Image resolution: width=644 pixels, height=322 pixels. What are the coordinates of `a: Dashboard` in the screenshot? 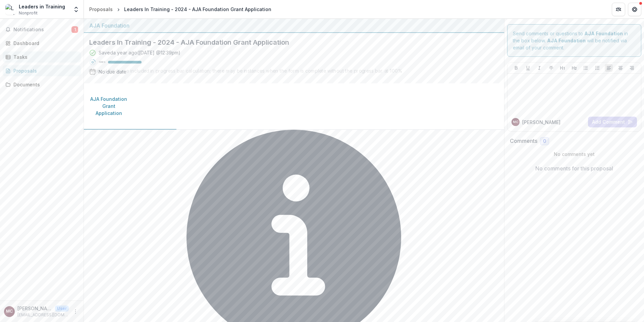 It's located at (41, 43).